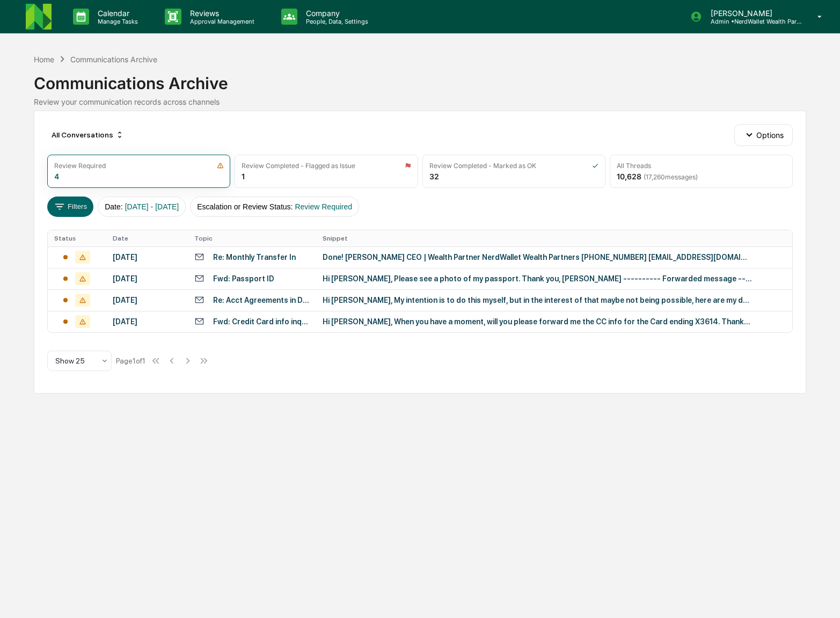  What do you see at coordinates (243, 176) in the screenshot?
I see `div: 1` at bounding box center [243, 176].